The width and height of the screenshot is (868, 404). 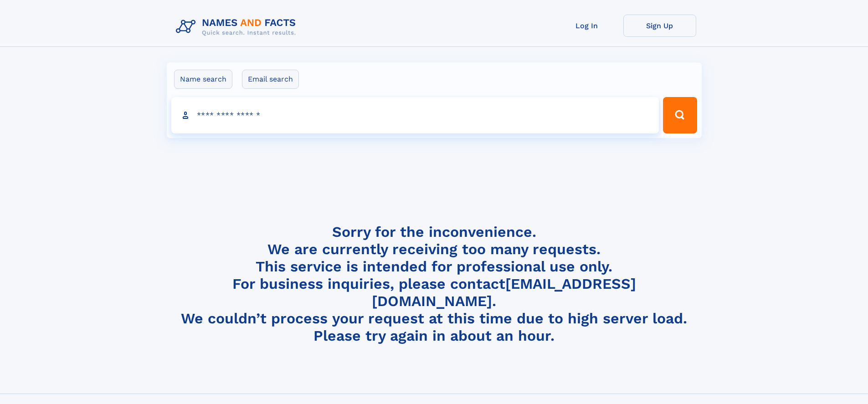 What do you see at coordinates (415, 115) in the screenshot?
I see `input: search input` at bounding box center [415, 115].